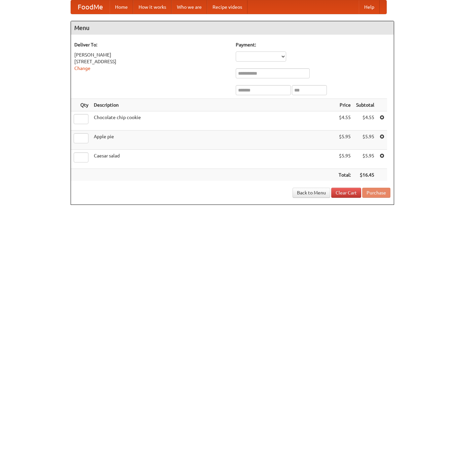 This screenshot has height=476, width=457. What do you see at coordinates (82, 68) in the screenshot?
I see `a: Change` at bounding box center [82, 68].